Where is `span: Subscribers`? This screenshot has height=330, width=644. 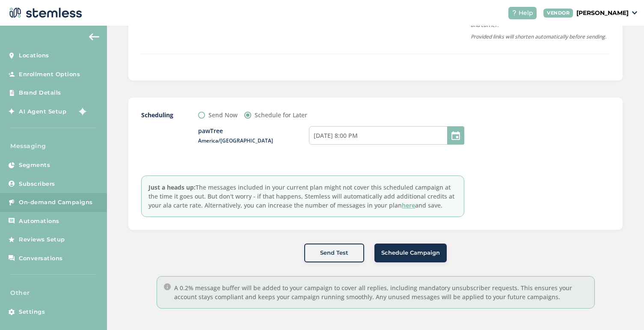 span: Subscribers is located at coordinates (36, 184).